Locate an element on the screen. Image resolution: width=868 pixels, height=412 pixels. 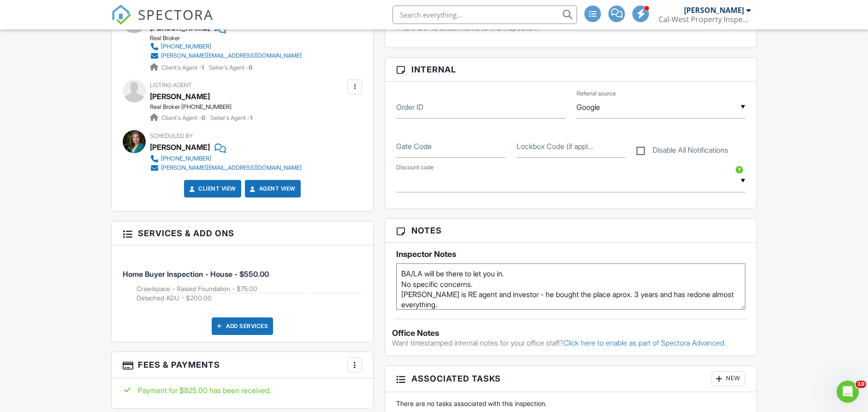
div: Office Notes is located at coordinates (570, 333).